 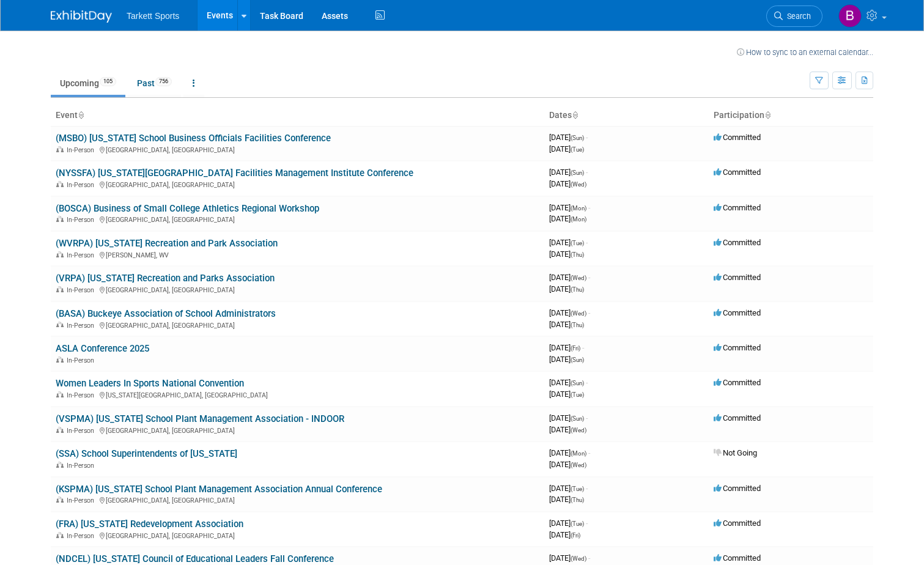 What do you see at coordinates (575, 115) in the screenshot?
I see `a: Sort by Start Date` at bounding box center [575, 115].